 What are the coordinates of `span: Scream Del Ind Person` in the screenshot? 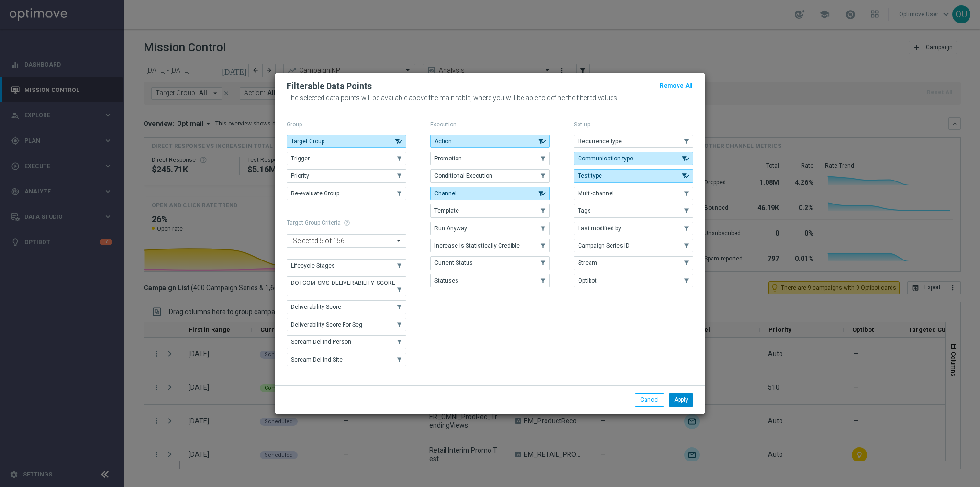 It's located at (321, 342).